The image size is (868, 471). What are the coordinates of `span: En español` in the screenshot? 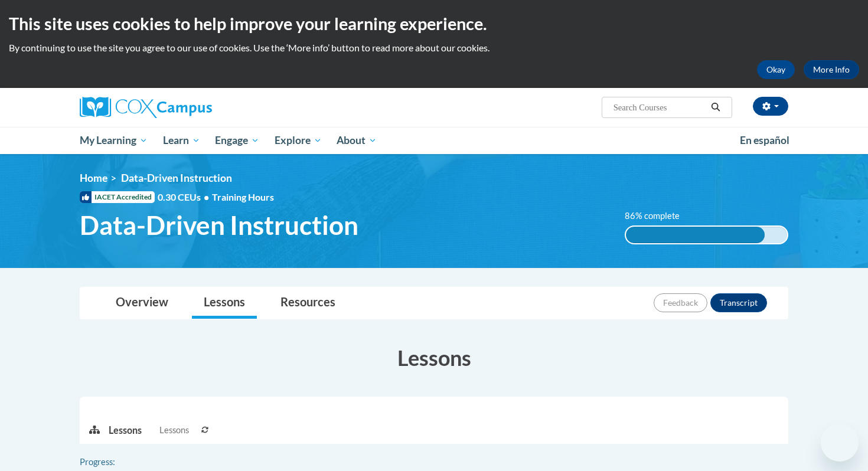 It's located at (765, 140).